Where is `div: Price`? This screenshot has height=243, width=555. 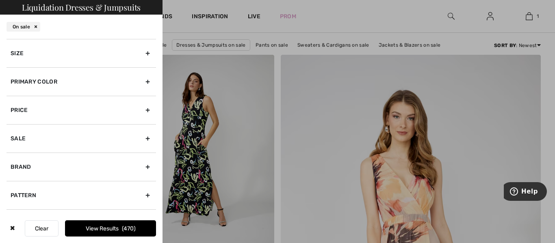
div: Price is located at coordinates (81, 110).